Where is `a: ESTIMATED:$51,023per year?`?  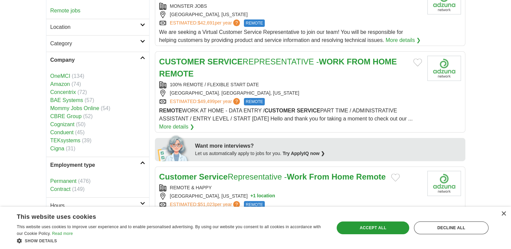 a: ESTIMATED:$51,023per year? is located at coordinates (206, 205).